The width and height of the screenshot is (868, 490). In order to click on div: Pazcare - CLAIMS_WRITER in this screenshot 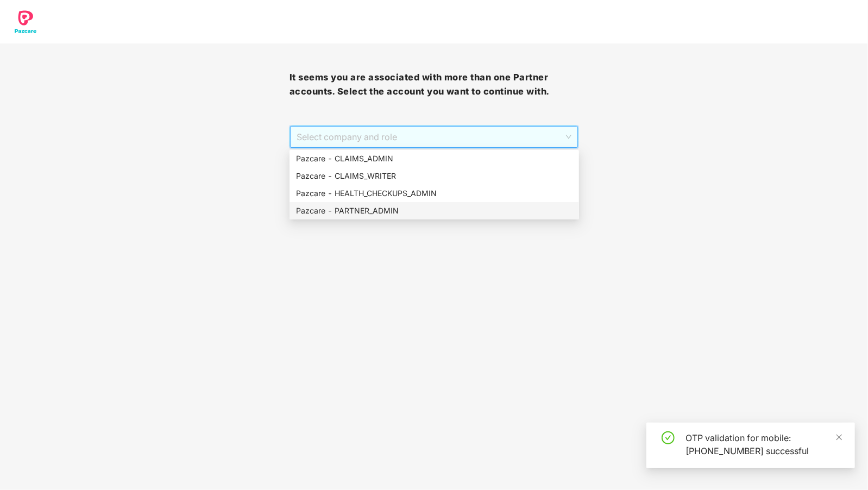, I will do `click(434, 176)`.